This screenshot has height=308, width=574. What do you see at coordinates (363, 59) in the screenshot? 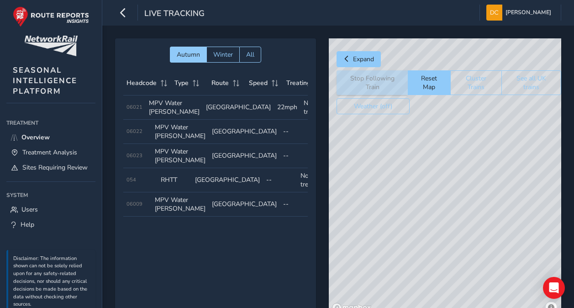
I see `span: Expand` at bounding box center [363, 59].